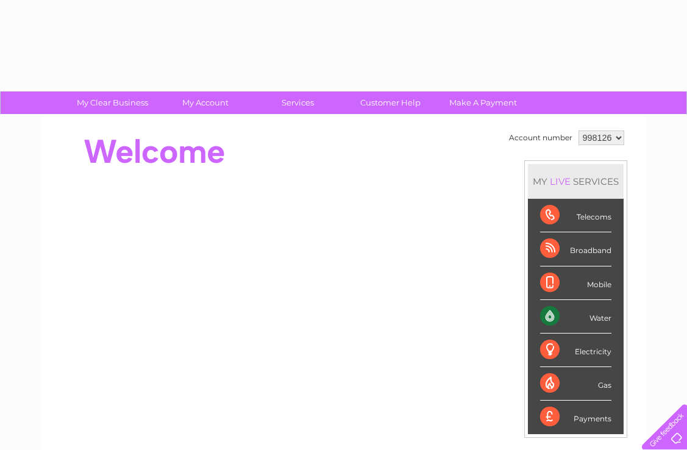 This screenshot has width=687, height=450. Describe the element at coordinates (541, 138) in the screenshot. I see `td: Account number` at that location.